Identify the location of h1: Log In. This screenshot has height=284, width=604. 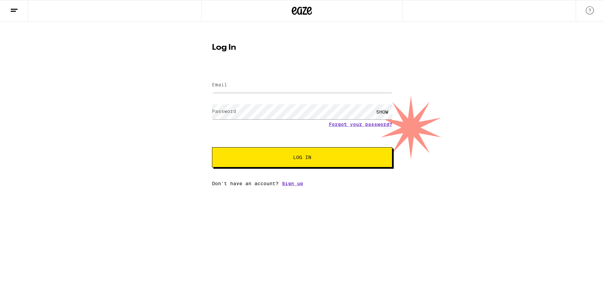
(302, 48).